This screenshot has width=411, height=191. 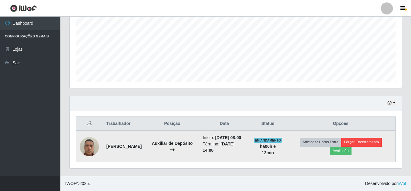 I want to click on a: iWof, so click(x=402, y=184).